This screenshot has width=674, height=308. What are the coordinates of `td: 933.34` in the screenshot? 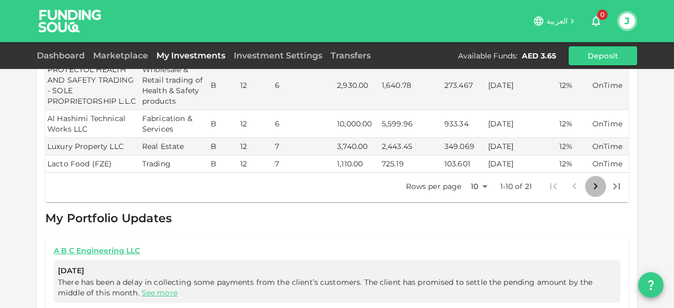 It's located at (464, 124).